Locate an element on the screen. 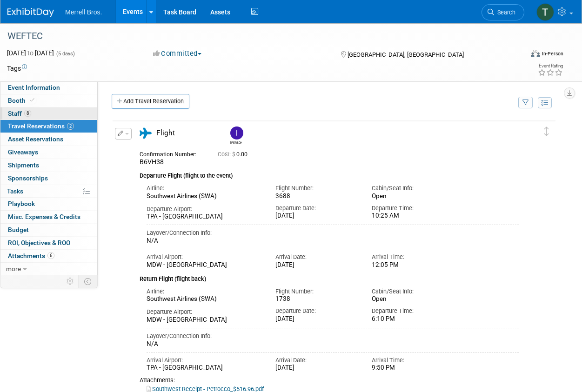 This screenshot has height=392, width=582. a: Misc. Expenses & Credits is located at coordinates (49, 217).